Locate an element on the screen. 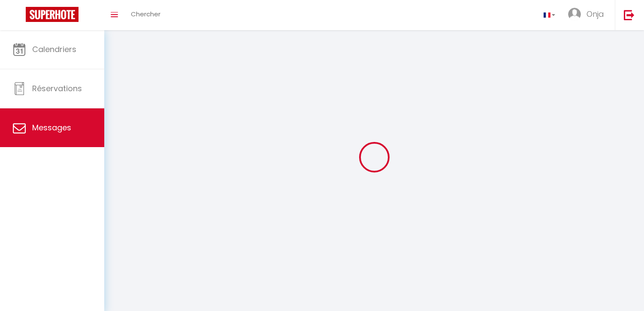 The image size is (644, 311). span: Chercher is located at coordinates (146, 14).